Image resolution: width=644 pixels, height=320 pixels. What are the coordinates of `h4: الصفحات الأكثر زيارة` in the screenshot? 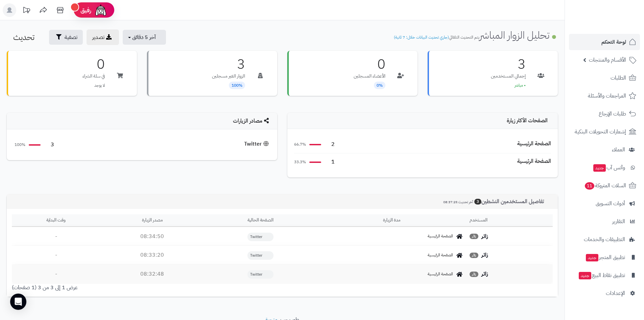 It's located at (422, 121).